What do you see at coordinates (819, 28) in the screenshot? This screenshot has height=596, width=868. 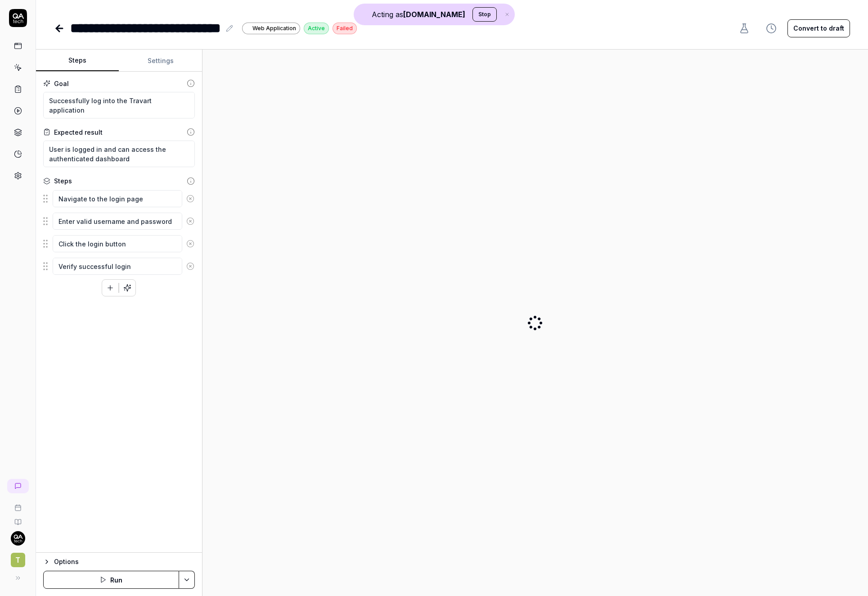 I see `button: Convert to draft` at bounding box center [819, 28].